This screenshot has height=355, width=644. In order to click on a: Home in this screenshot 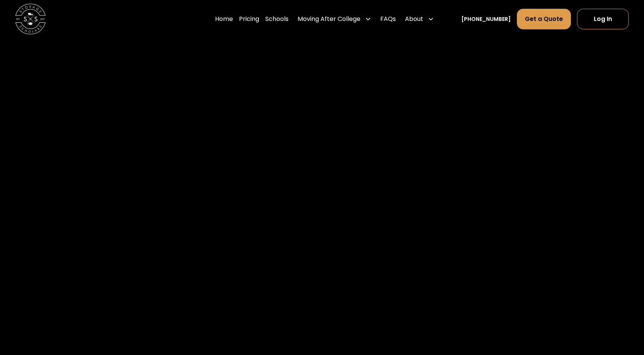, I will do `click(224, 19)`.